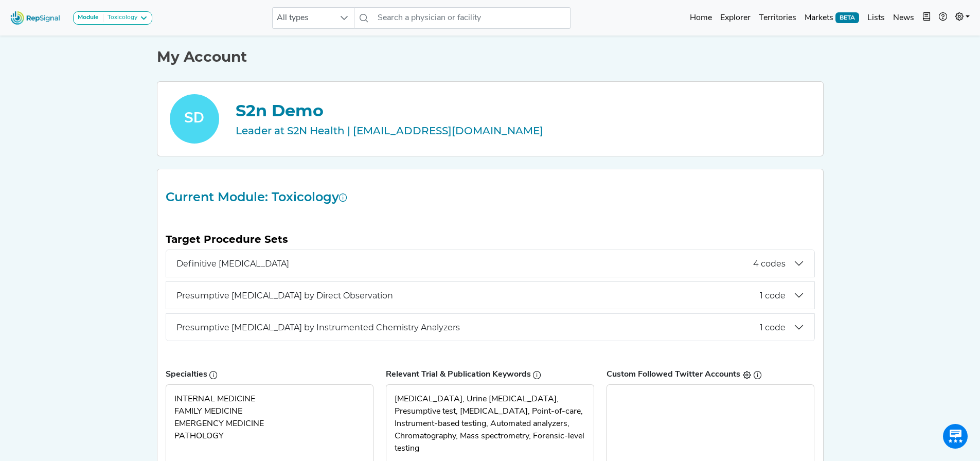 This screenshot has width=980, height=461. I want to click on button: ModuleToxicology, so click(113, 18).